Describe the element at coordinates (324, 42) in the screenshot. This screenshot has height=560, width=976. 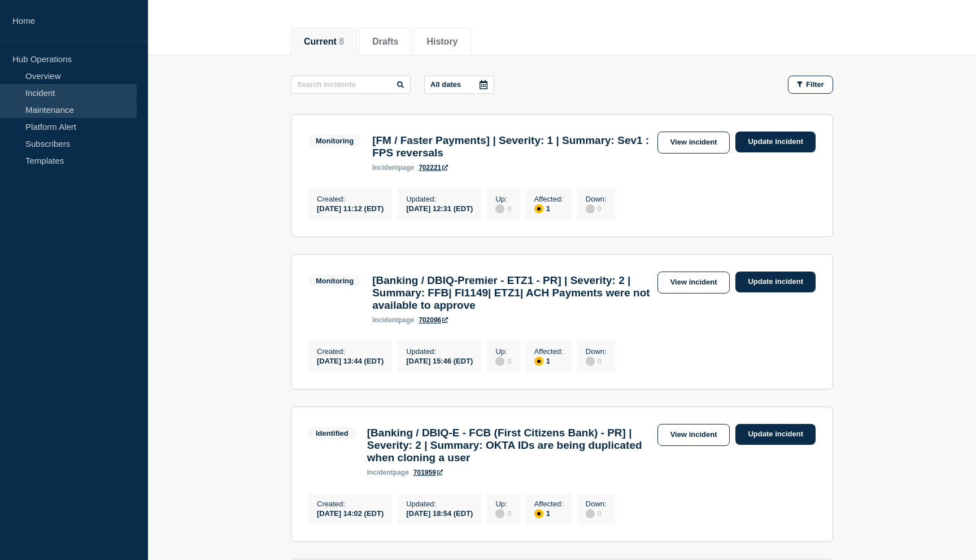
I see `button: Current 8` at that location.